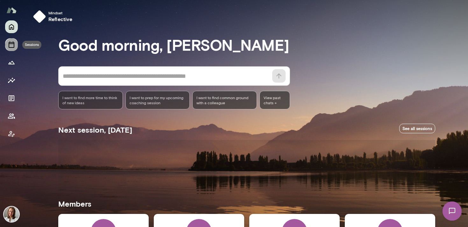 This screenshot has width=468, height=227. Describe the element at coordinates (11, 98) in the screenshot. I see `button: Documents` at that location.